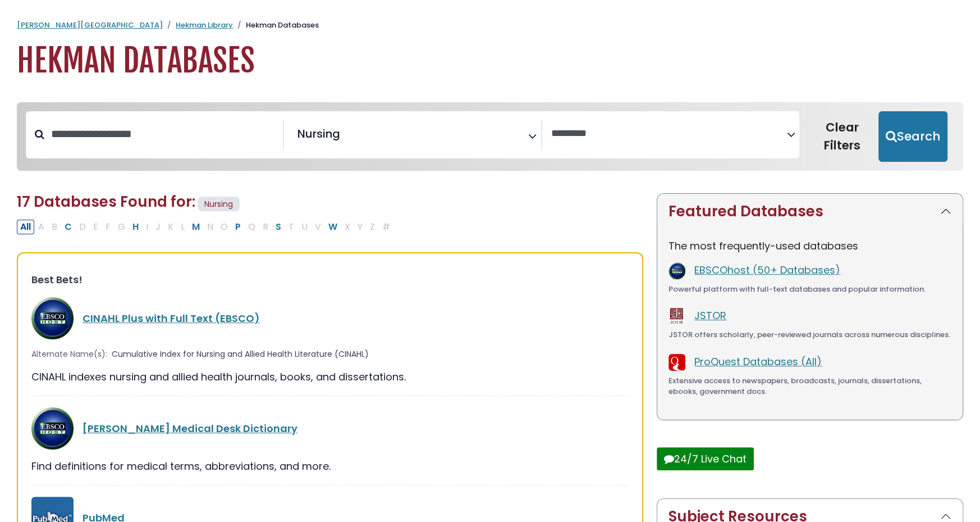  Describe the element at coordinates (205, 225) in the screenshot. I see `div: Alpha-list to filter by first letter of database name` at that location.